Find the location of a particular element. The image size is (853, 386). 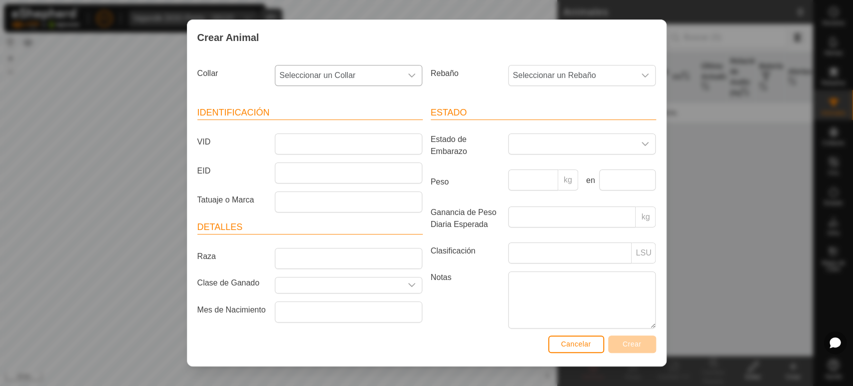

p-inputgroup-addon: LSU is located at coordinates (644, 253).